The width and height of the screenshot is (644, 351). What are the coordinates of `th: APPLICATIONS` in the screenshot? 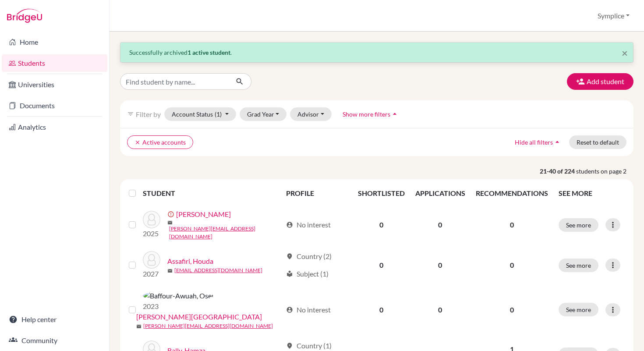 It's located at (441, 193).